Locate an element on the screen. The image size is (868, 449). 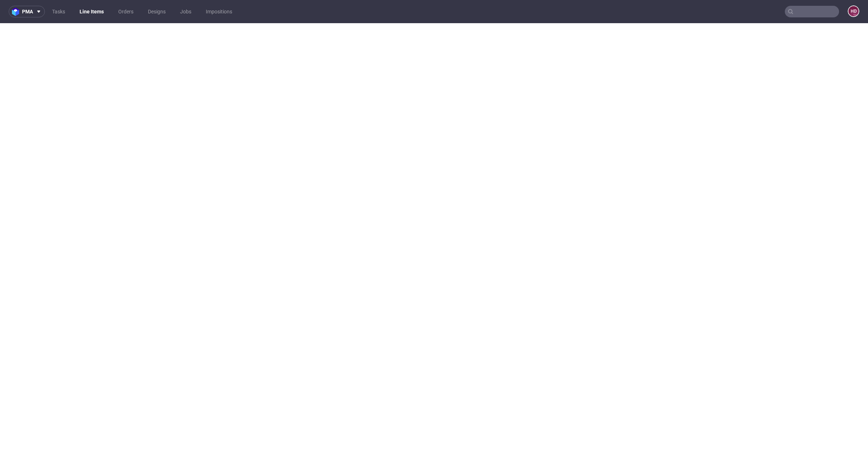
figcaption: HD is located at coordinates (854, 11).